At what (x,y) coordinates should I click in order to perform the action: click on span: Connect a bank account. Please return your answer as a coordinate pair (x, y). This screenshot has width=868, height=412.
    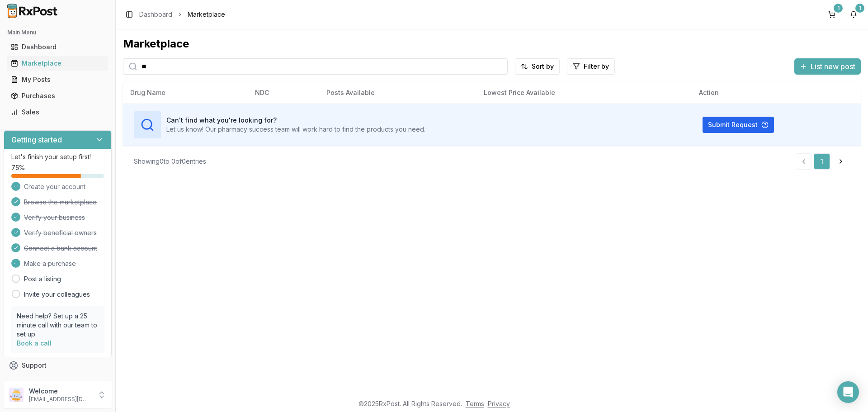
    Looking at the image, I should click on (61, 248).